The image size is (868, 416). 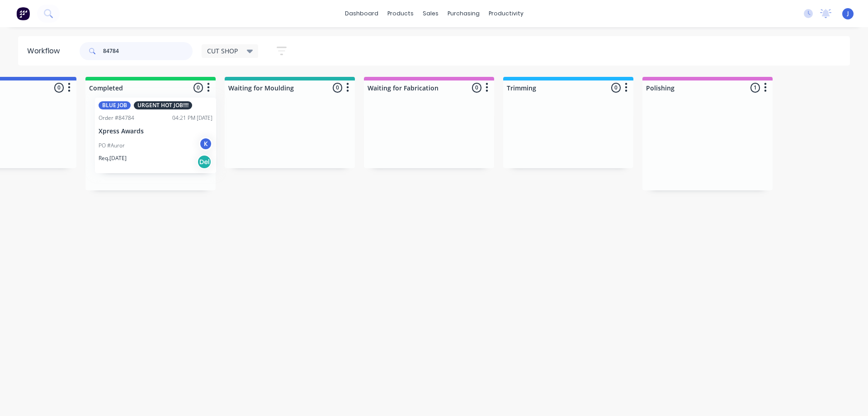 What do you see at coordinates (431, 14) in the screenshot?
I see `div: sales` at bounding box center [431, 14].